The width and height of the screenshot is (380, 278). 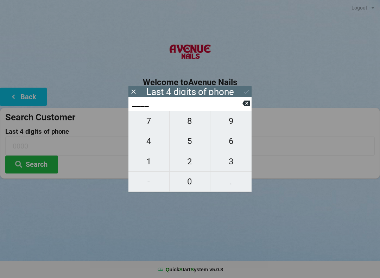 I want to click on span: 6, so click(x=231, y=141).